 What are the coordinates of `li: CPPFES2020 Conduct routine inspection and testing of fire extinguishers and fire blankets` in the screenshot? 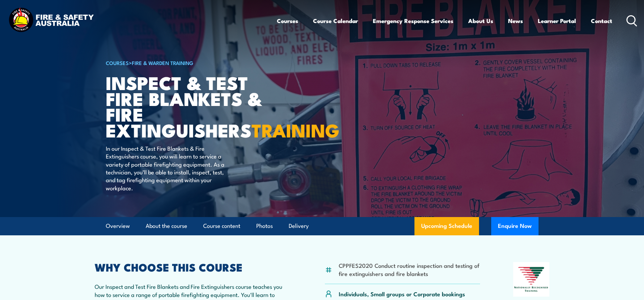 It's located at (409, 269).